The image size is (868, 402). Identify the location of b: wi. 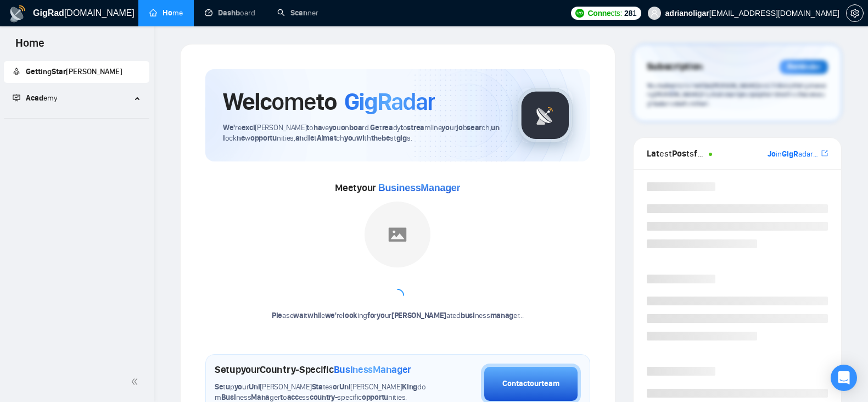
(698, 85).